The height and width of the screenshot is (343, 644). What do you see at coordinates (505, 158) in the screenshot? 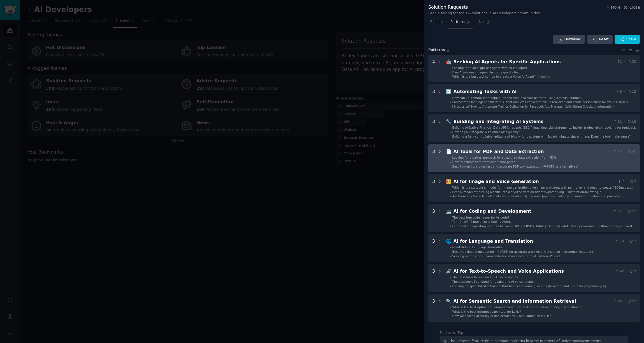
I see `span: Looking for a better approach for structured data extraction from PDFs` at bounding box center [505, 158].